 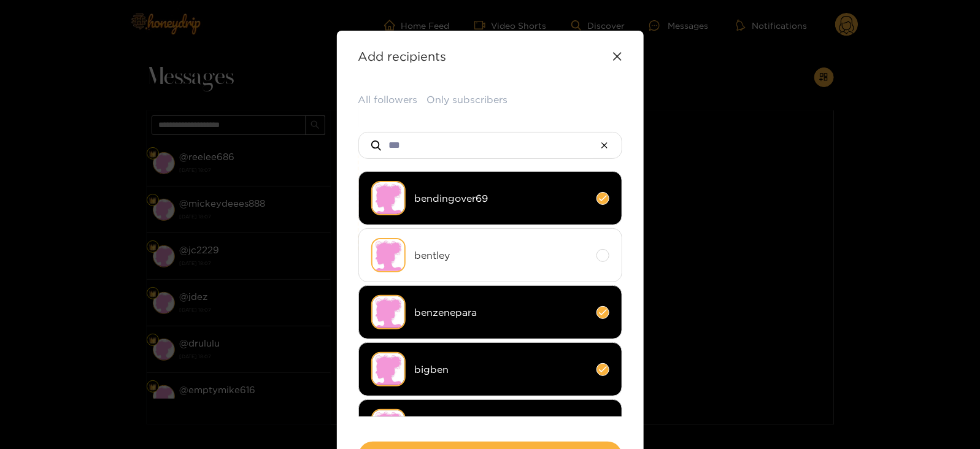 I want to click on button: All followers, so click(x=388, y=100).